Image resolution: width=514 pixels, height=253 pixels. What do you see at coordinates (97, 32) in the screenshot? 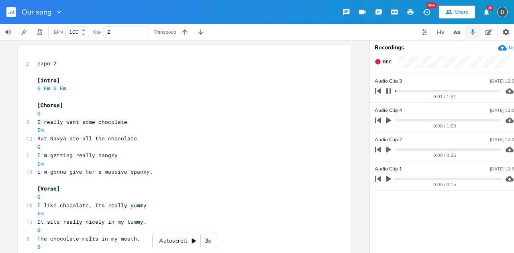
I see `div: Key` at bounding box center [97, 32].